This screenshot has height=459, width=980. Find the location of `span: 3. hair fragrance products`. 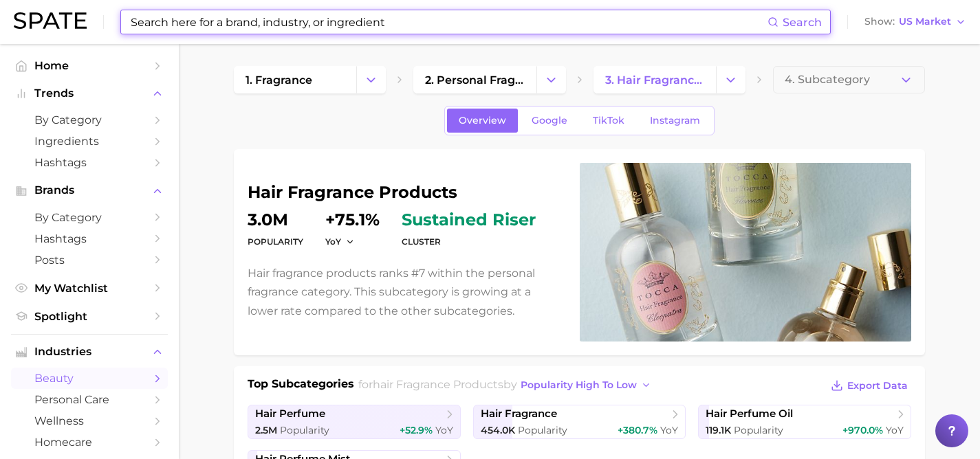

span: 3. hair fragrance products is located at coordinates (655, 80).